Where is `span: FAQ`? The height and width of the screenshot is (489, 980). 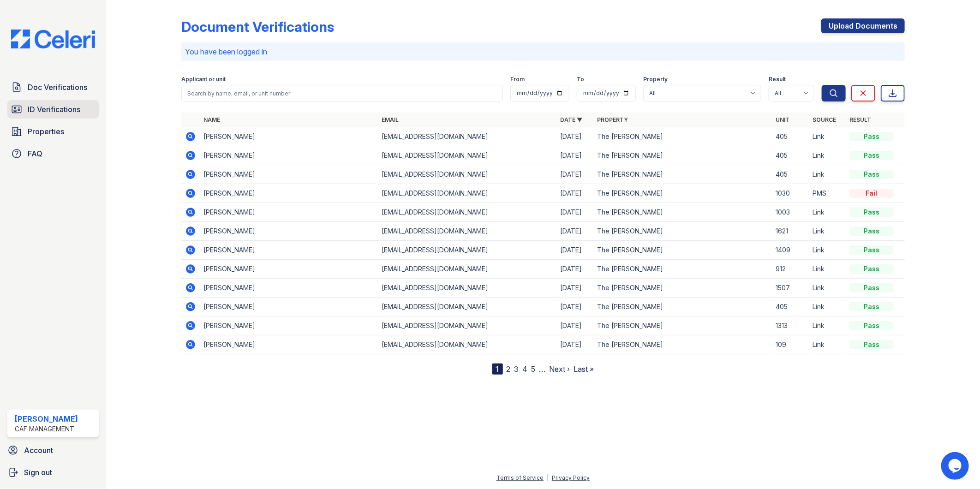 span: FAQ is located at coordinates (35, 153).